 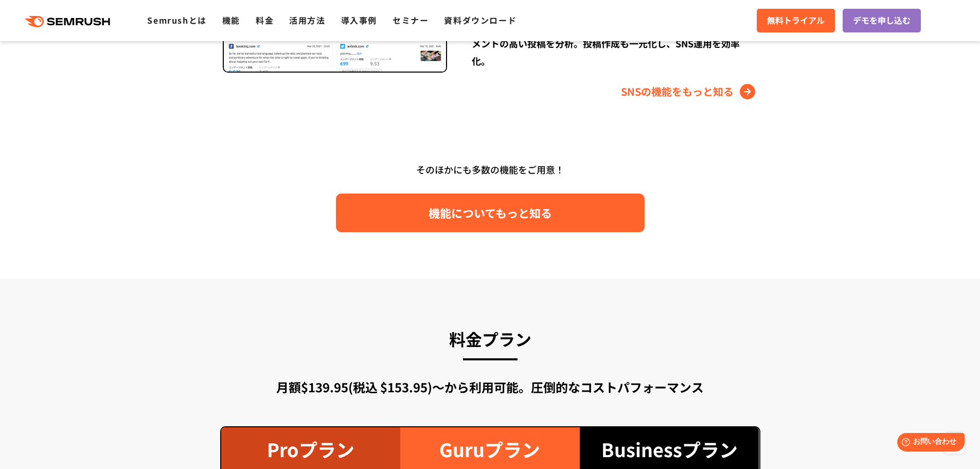 What do you see at coordinates (490, 213) in the screenshot?
I see `span: 機能についてもっと知る` at bounding box center [490, 213].